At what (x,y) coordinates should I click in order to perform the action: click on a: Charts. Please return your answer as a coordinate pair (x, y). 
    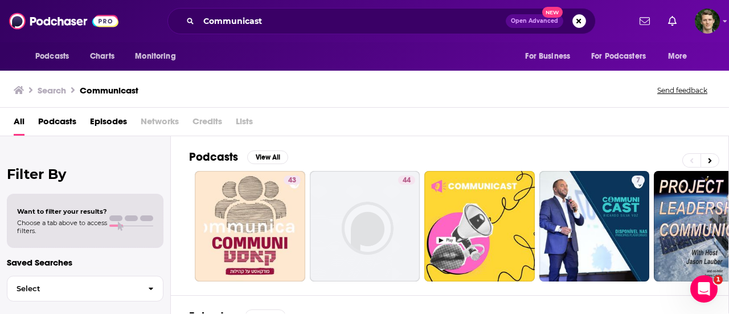
    Looking at the image, I should click on (102, 56).